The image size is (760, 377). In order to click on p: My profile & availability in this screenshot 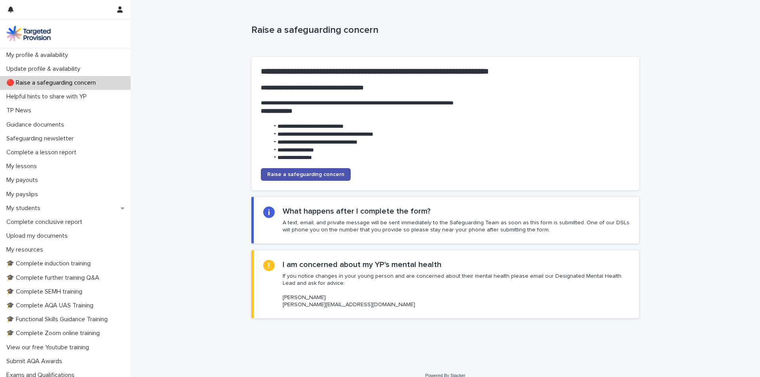, I will do `click(39, 55)`.